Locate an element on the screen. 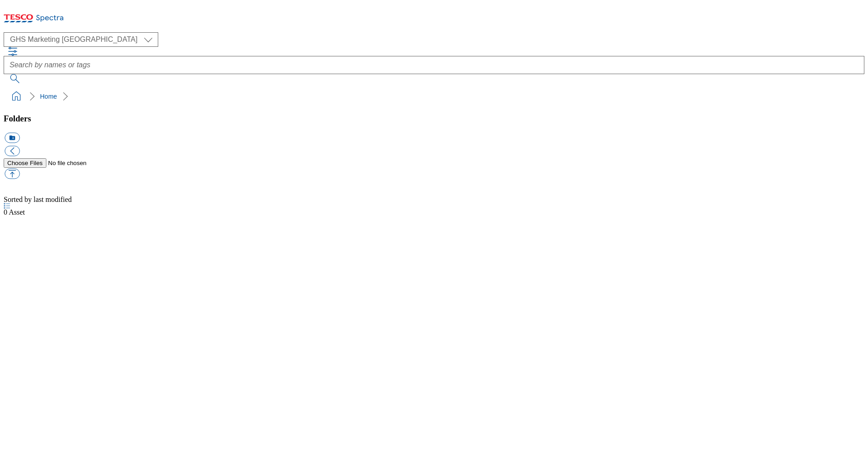 Image resolution: width=868 pixels, height=452 pixels. input: Search by names or tags is located at coordinates (434, 65).